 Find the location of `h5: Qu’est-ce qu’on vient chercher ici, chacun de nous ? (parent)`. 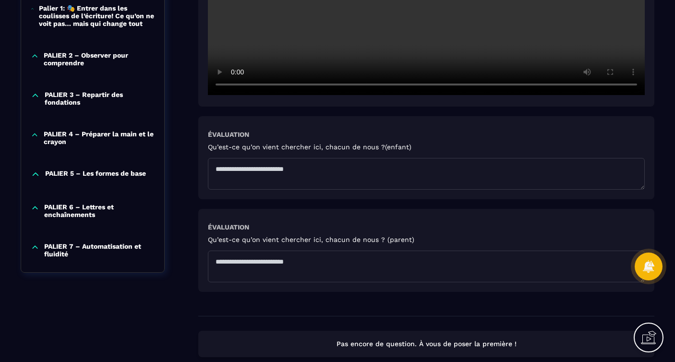

h5: Qu’est-ce qu’on vient chercher ici, chacun de nous ? (parent) is located at coordinates (311, 239).